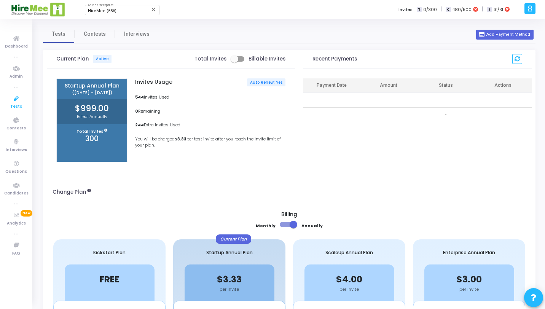  I want to click on span: Current Plan, so click(84, 59).